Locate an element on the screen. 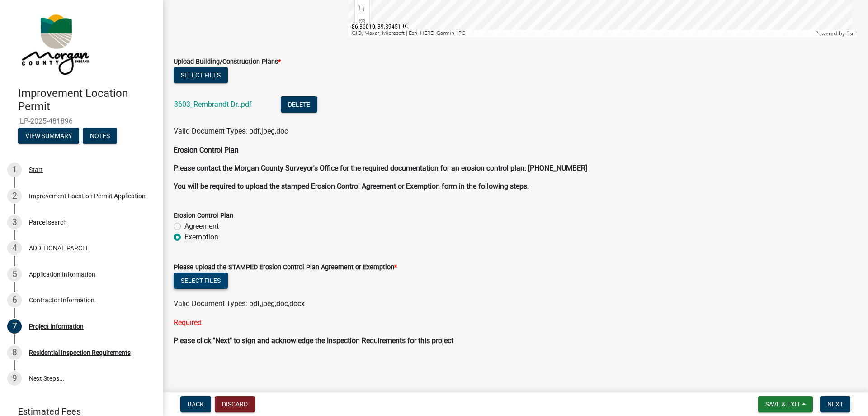 The image size is (868, 416). span: Save & Exit is located at coordinates (783, 405).